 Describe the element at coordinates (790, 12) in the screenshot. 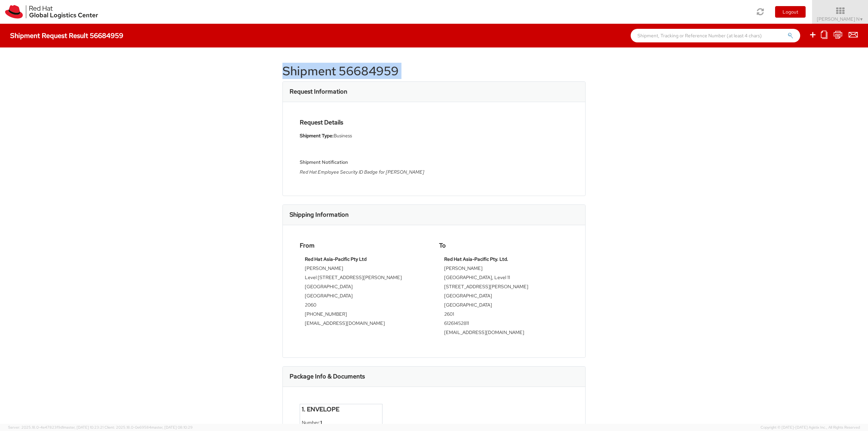

I see `button: Logout` at that location.